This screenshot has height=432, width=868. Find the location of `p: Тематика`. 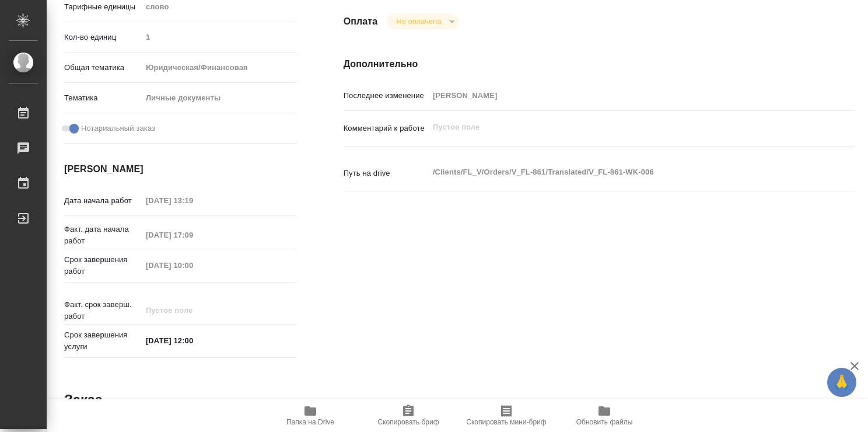

p: Тематика is located at coordinates (103, 98).